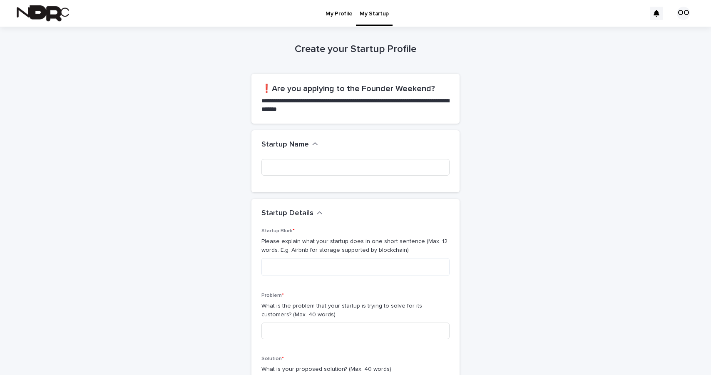 This screenshot has height=375, width=711. Describe the element at coordinates (290, 145) in the screenshot. I see `button: Startup Name` at that location.